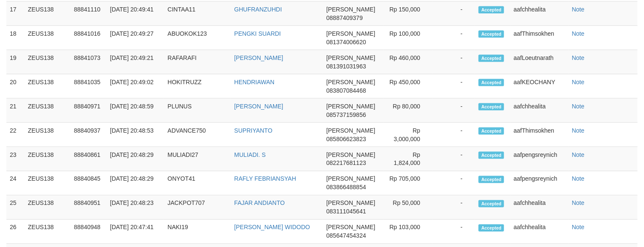 The image size is (644, 247). I want to click on a: PENGKI SUARDI, so click(258, 34).